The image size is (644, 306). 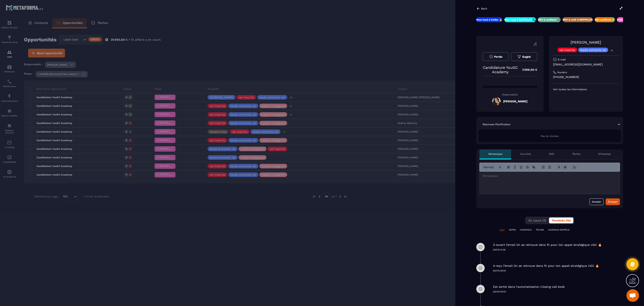 I want to click on button: En cours (2), so click(x=537, y=221).